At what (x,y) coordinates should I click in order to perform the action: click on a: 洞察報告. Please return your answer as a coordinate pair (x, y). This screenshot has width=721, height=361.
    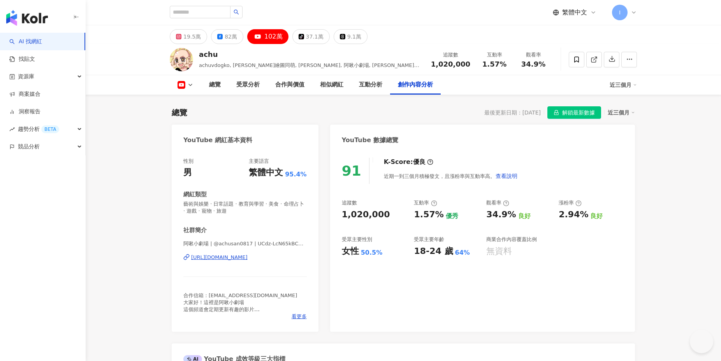
    Looking at the image, I should click on (25, 112).